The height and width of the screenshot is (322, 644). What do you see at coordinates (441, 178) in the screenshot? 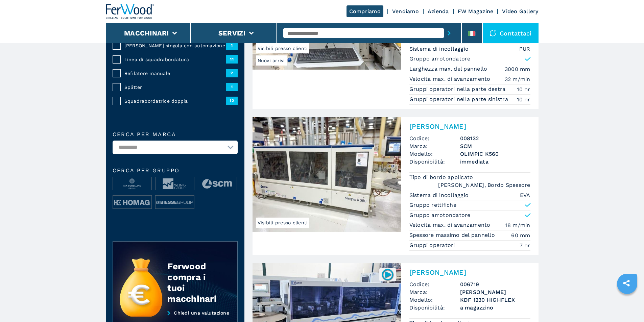
I see `p: Tipo di bordo applicato` at bounding box center [441, 178].